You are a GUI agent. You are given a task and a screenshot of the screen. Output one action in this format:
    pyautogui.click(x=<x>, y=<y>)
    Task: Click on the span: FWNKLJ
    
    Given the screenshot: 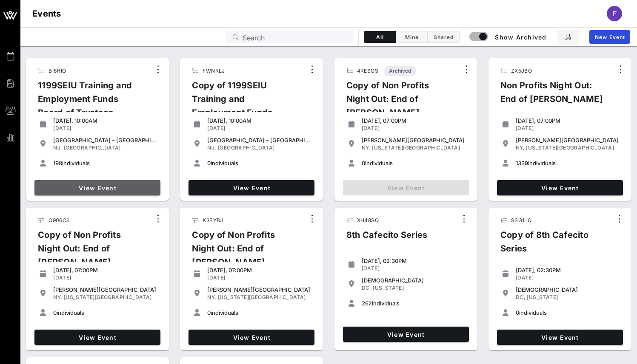 What is the action you would take?
    pyautogui.click(x=213, y=71)
    